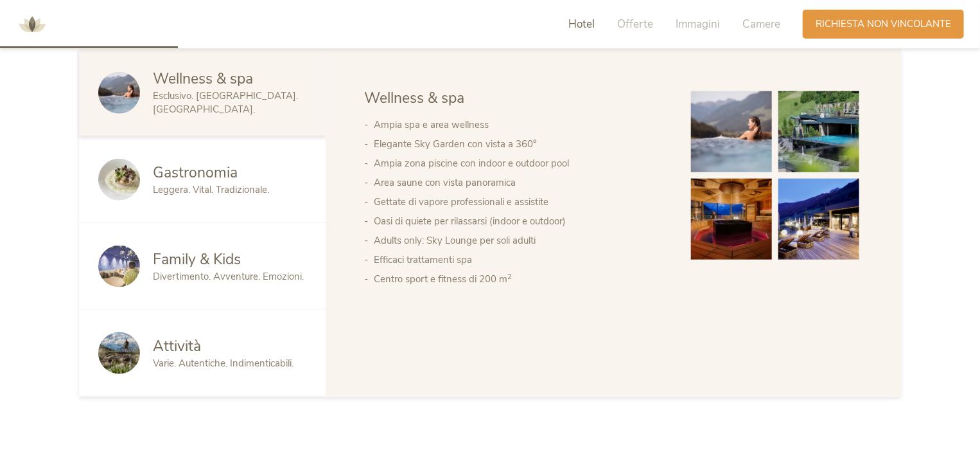 This screenshot has width=980, height=452. I want to click on li: Elegante Sky Garden con vista a 360°, so click(520, 144).